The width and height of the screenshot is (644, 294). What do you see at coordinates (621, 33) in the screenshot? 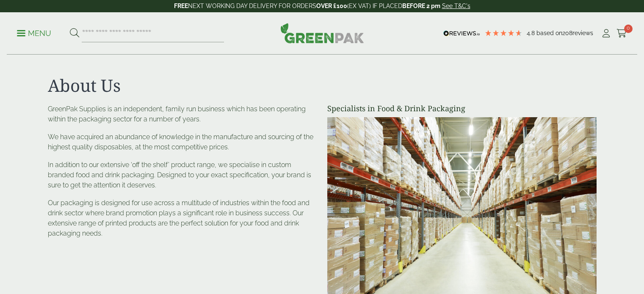
I see `a: 0` at bounding box center [621, 33].